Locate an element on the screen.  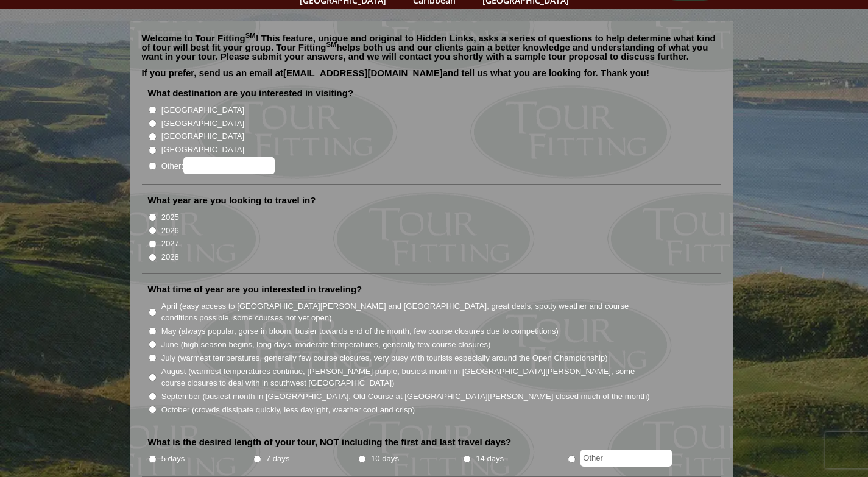
label: What destination are you interested in visiting? is located at coordinates (251, 93).